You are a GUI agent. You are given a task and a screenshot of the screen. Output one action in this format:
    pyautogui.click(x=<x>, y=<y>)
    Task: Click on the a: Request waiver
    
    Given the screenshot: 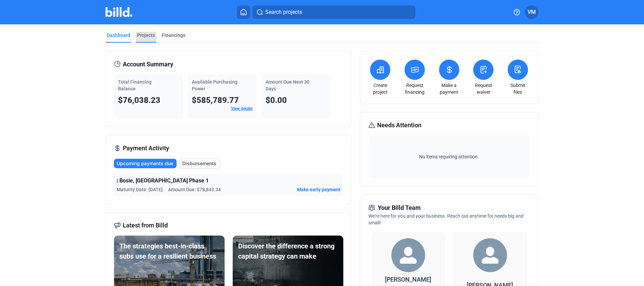 What is the action you would take?
    pyautogui.click(x=483, y=88)
    